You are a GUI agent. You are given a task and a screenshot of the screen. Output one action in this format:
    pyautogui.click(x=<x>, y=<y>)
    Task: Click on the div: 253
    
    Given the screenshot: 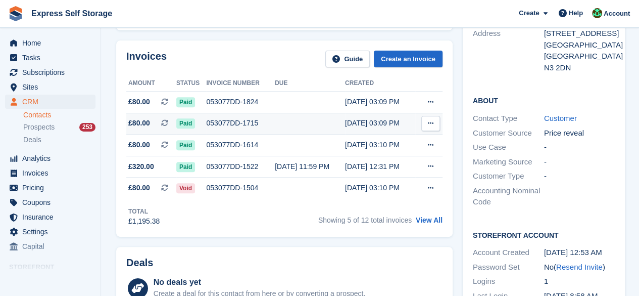 What is the action you would take?
    pyautogui.click(x=87, y=127)
    